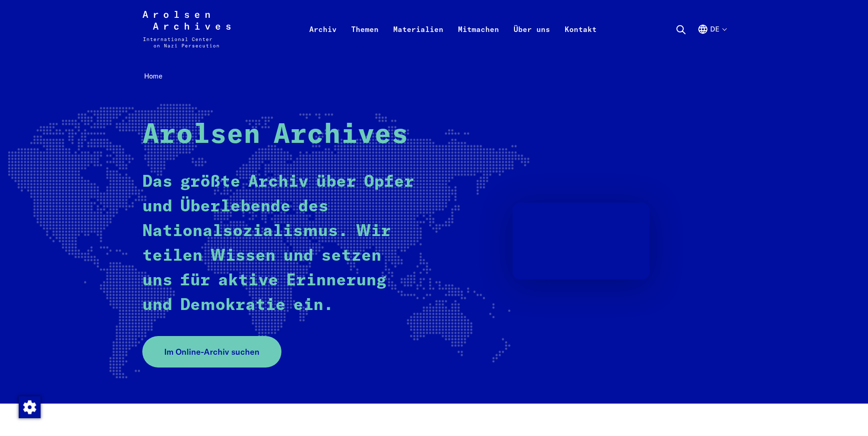 This screenshot has height=436, width=868. Describe the element at coordinates (30, 407) in the screenshot. I see `img: Zustimmung ändern` at that location.